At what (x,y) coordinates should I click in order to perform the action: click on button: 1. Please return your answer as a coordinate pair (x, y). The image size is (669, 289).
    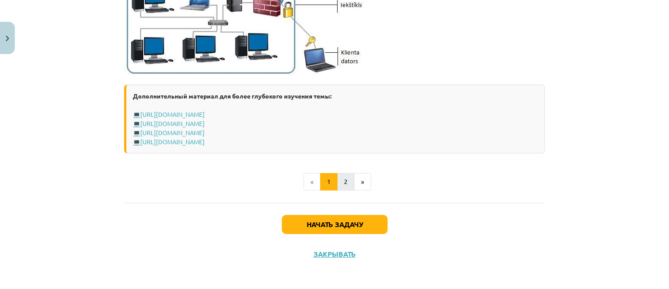
    Looking at the image, I should click on (329, 181).